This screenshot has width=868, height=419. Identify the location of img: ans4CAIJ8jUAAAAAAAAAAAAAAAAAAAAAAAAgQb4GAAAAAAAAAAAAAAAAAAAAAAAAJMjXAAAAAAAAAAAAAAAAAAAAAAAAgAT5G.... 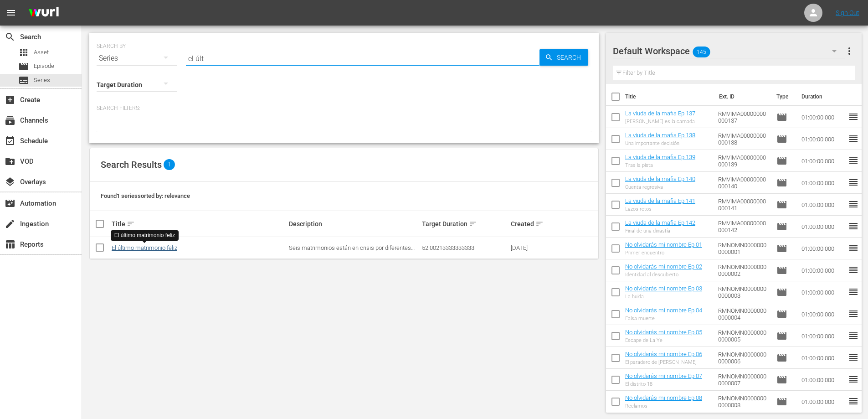
(44, 13).